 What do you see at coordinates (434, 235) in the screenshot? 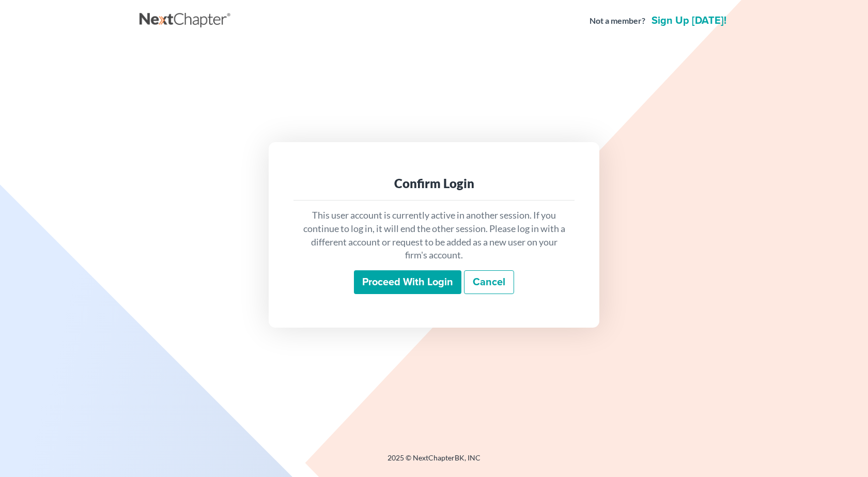
I see `p: This user account is currently active in another session. If you continue to log in, it will end ...` at bounding box center [434, 235].